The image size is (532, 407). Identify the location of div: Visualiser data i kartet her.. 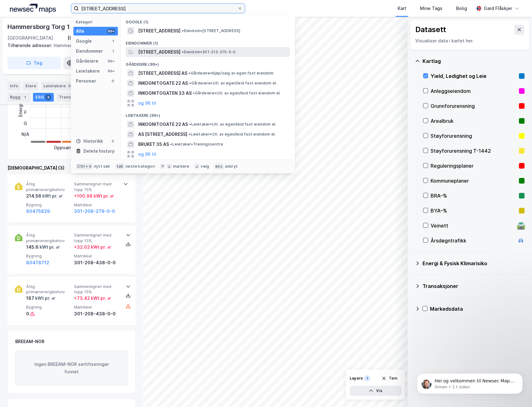
(470, 41).